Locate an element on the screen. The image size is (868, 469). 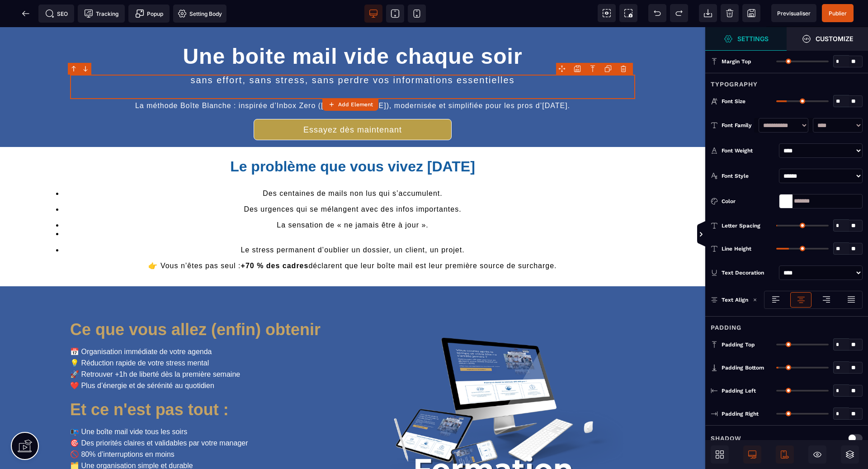
span: Desktop Only is located at coordinates (752, 454).